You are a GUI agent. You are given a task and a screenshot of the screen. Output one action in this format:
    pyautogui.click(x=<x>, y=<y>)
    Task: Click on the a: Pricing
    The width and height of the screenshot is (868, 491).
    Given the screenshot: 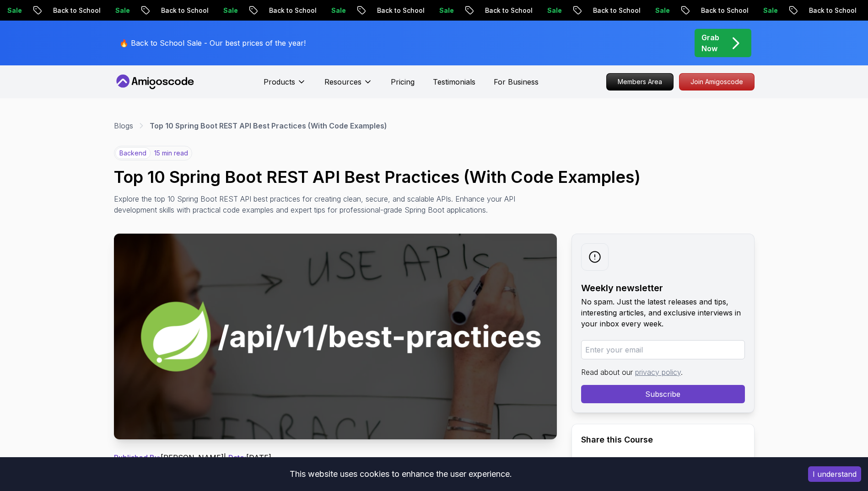 What is the action you would take?
    pyautogui.click(x=403, y=82)
    